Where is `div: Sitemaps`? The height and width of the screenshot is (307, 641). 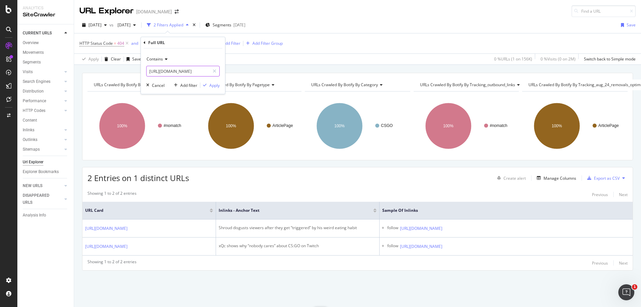 div: Sitemaps is located at coordinates (31, 149).